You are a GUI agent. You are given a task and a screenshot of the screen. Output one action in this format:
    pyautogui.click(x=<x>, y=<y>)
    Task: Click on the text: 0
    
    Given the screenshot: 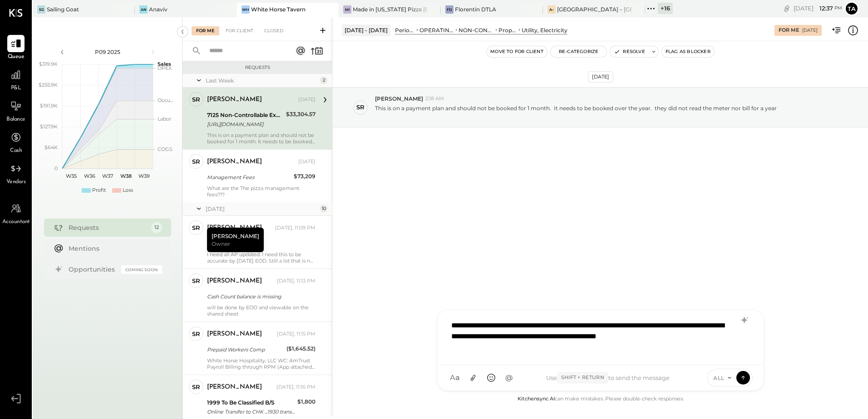 What is the action you would take?
    pyautogui.click(x=56, y=168)
    